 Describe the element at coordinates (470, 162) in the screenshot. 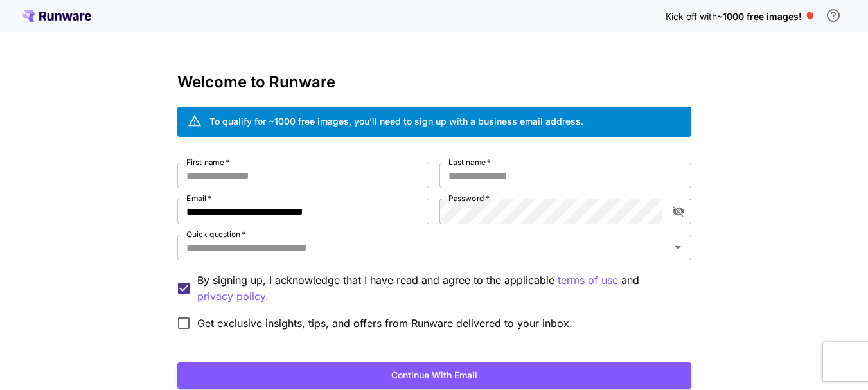

I see `label: Last name` at that location.